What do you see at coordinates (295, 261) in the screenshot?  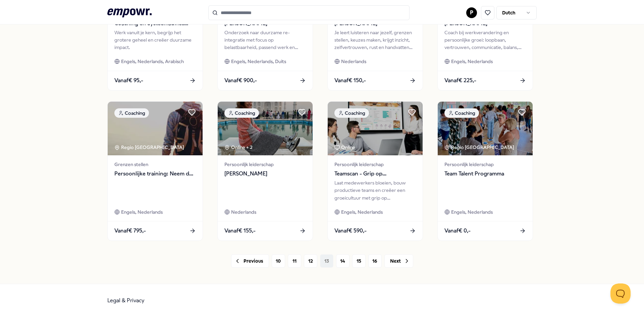 I see `button: 11` at bounding box center [295, 261].